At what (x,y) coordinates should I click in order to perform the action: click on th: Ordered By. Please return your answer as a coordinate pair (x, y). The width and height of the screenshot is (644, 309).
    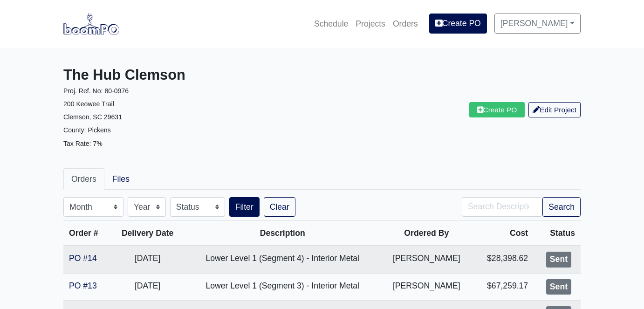
    Looking at the image, I should click on (427, 234).